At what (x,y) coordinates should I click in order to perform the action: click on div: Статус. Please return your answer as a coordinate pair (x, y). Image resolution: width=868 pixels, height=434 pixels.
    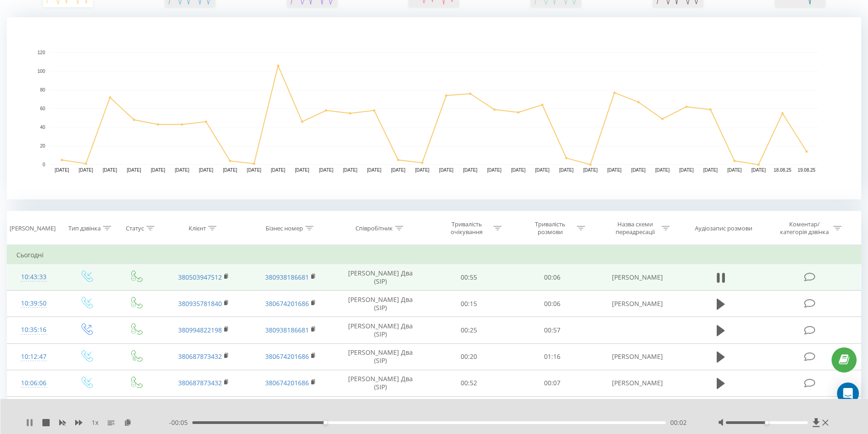
    Looking at the image, I should click on (135, 228).